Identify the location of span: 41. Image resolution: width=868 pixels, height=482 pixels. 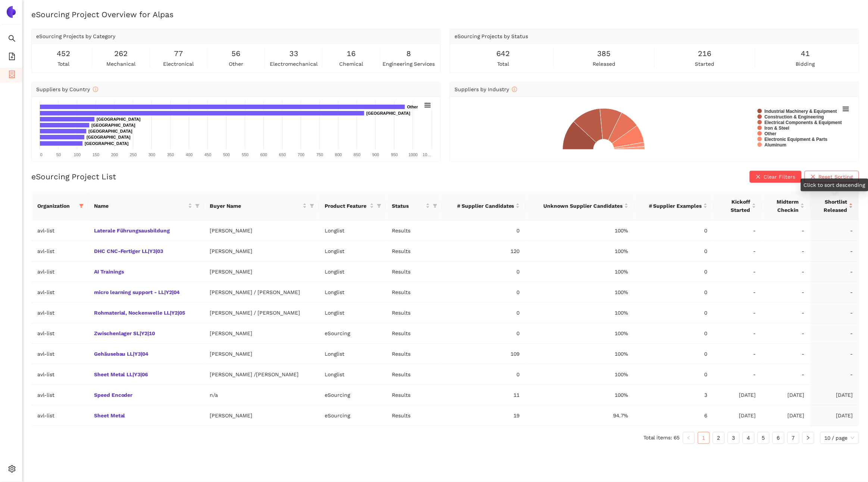
(806, 53).